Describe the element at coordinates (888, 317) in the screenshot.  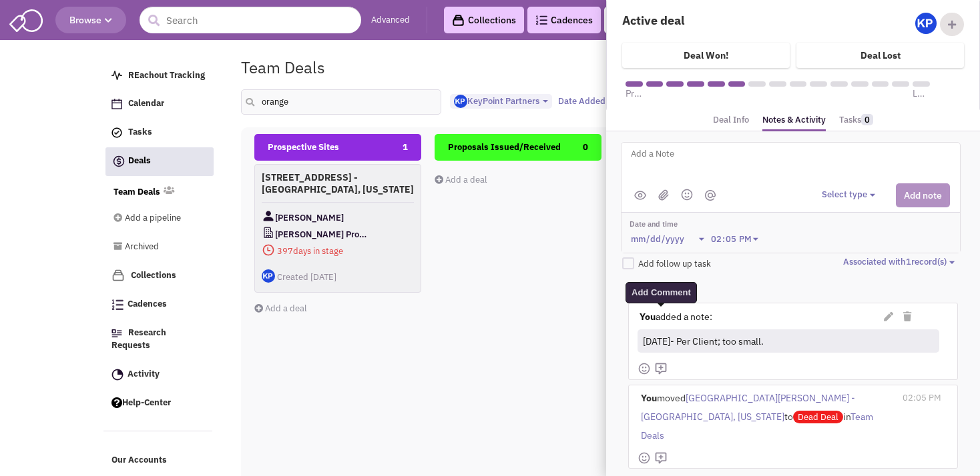
I see `i: Edit Note` at that location.